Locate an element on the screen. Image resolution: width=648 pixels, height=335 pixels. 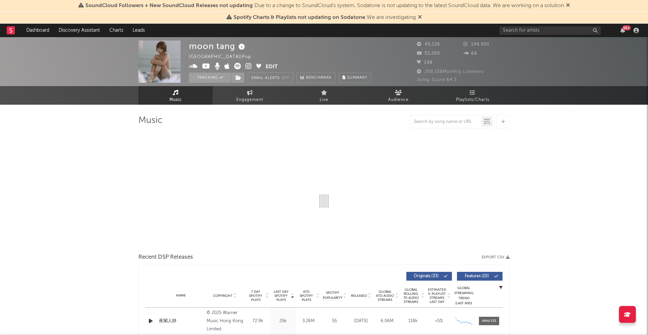
span: 49,126 is located at coordinates (428, 44).